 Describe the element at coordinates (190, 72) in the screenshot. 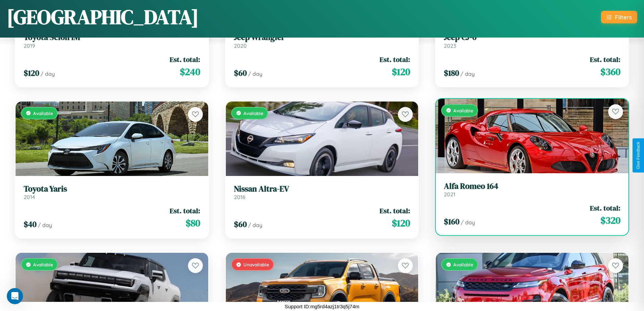

I see `span: $ 240` at that location.